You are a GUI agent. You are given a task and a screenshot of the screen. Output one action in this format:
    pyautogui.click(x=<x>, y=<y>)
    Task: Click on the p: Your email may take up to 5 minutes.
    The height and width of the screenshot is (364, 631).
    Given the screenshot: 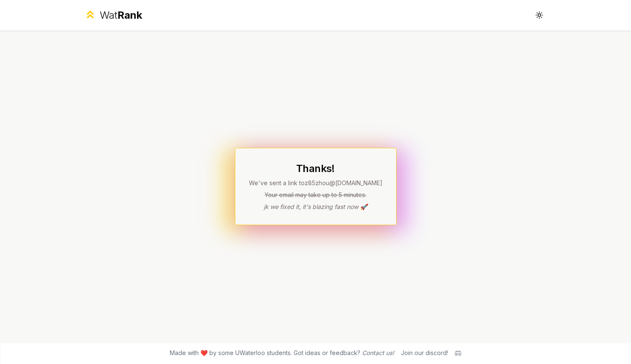 What is the action you would take?
    pyautogui.click(x=316, y=195)
    